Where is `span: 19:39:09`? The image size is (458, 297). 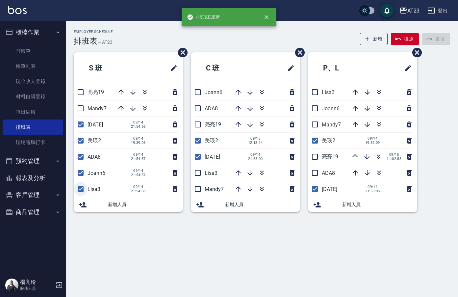
span: 19:39:09 is located at coordinates (372, 142).